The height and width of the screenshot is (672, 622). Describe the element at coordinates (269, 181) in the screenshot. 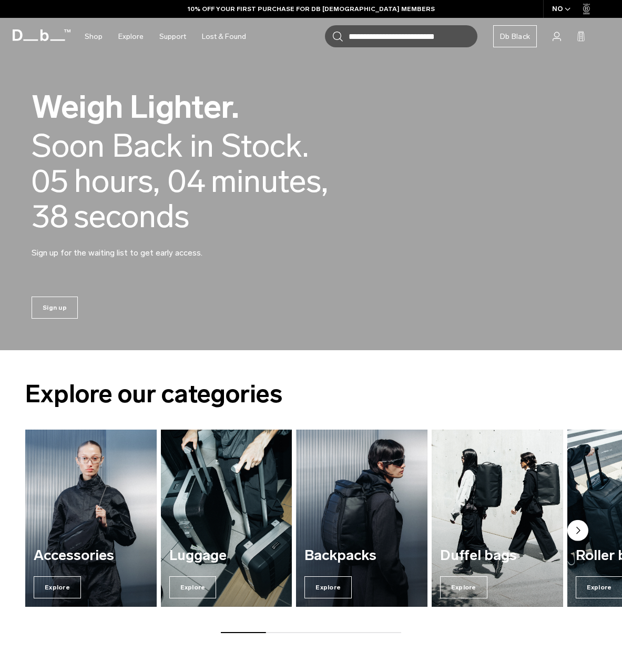

I see `span: minutes` at that location.